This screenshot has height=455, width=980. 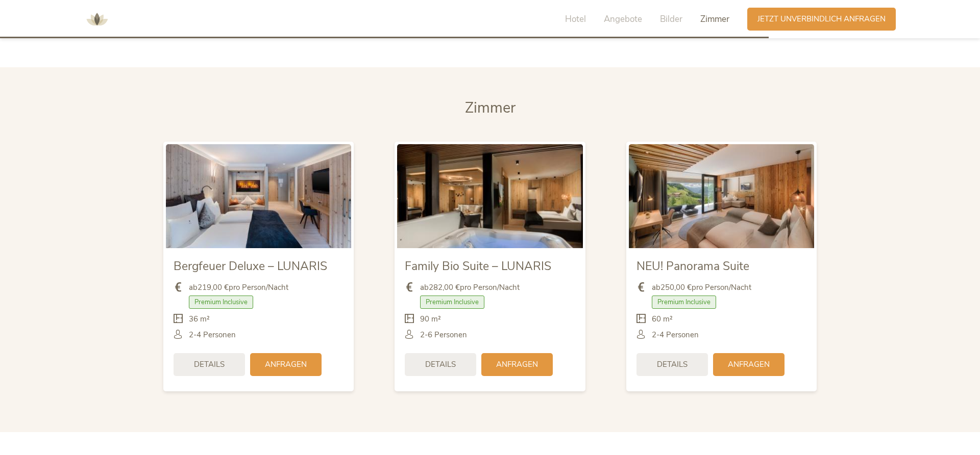 I want to click on img: Bergfeuer Deluxe – LUNARIS, so click(x=258, y=196).